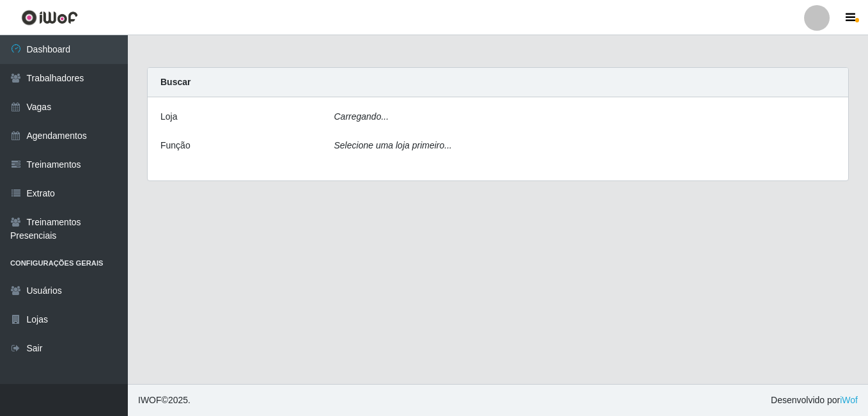  Describe the element at coordinates (362, 117) in the screenshot. I see `i: Carregando...` at that location.